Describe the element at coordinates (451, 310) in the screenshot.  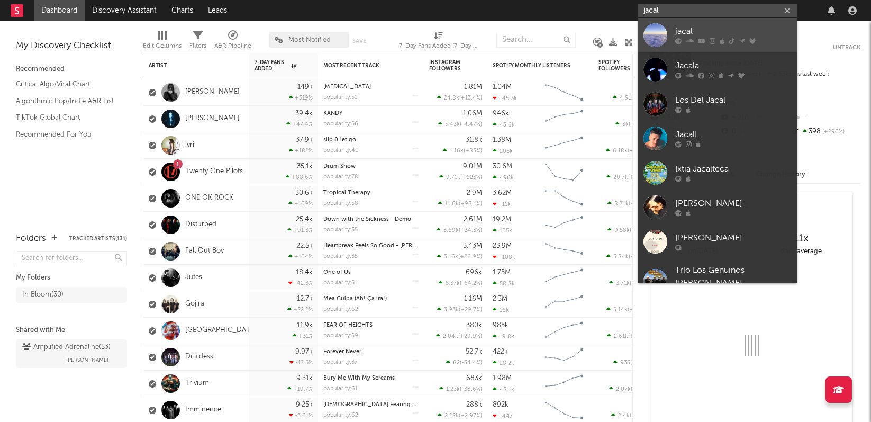
I see `span: 3.93k` at that location.